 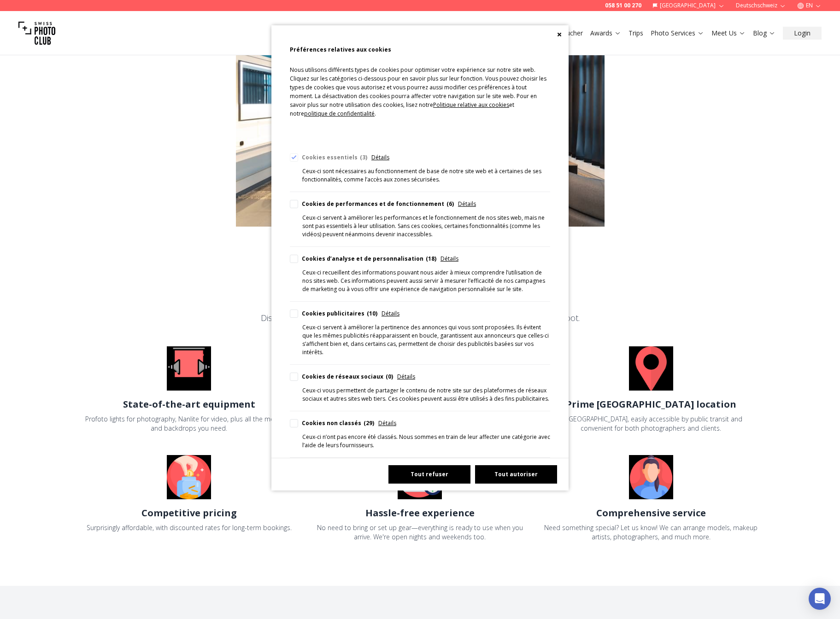 What do you see at coordinates (516, 475) in the screenshot?
I see `button: Tout autoriser` at bounding box center [516, 475].